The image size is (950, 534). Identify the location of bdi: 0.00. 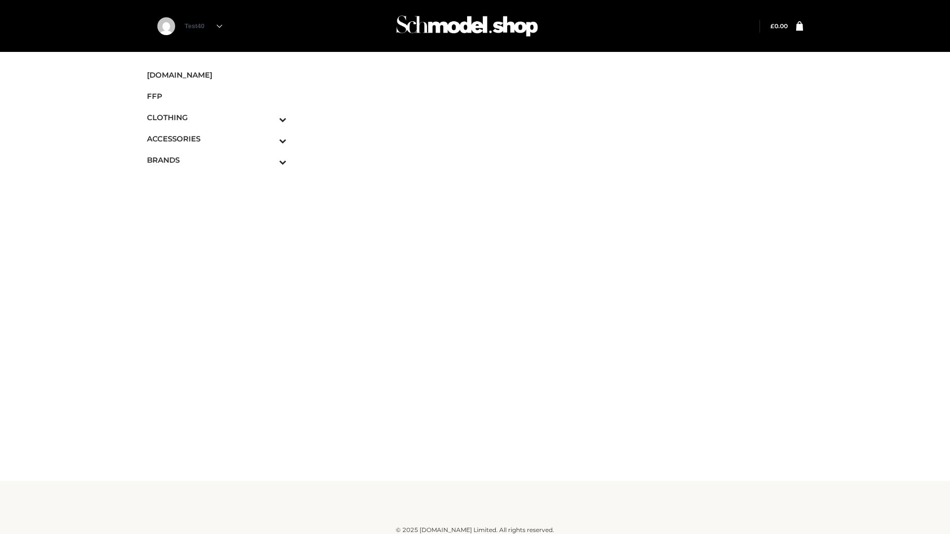
(778, 26).